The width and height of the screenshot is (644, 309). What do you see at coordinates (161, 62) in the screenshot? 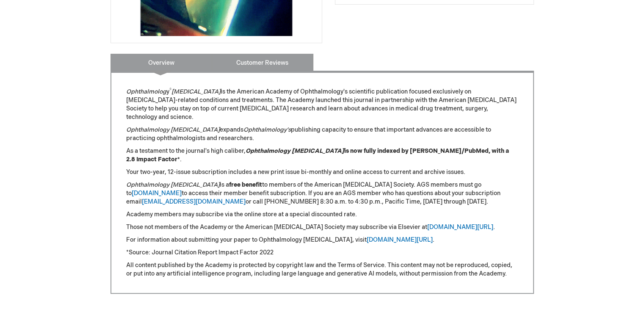
I see `a: Overview` at bounding box center [161, 62].